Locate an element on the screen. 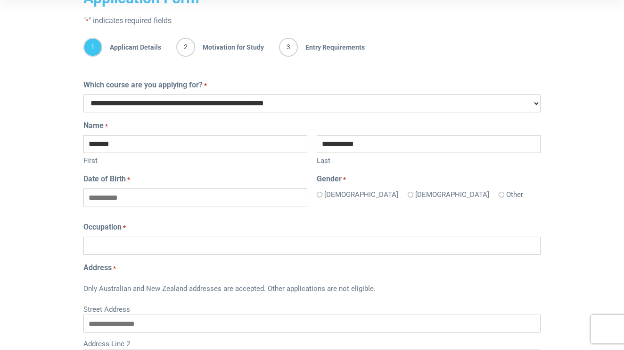  span: 3 is located at coordinates (289, 47).